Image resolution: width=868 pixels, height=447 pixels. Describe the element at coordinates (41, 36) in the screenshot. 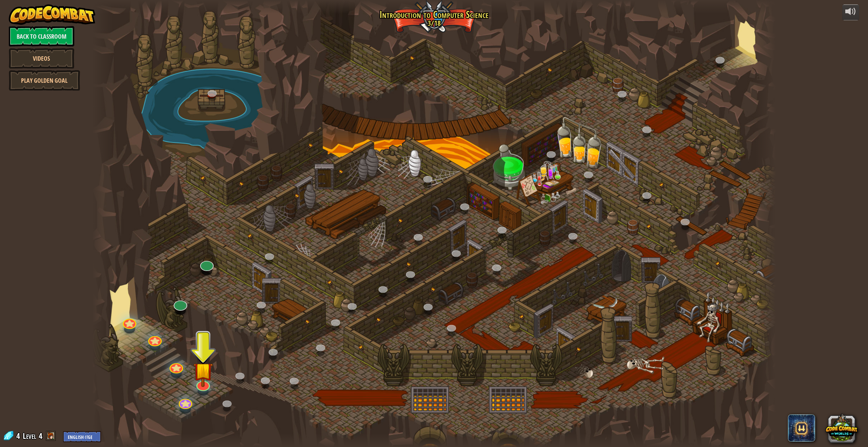

I see `a: Back to Classroom` at that location.